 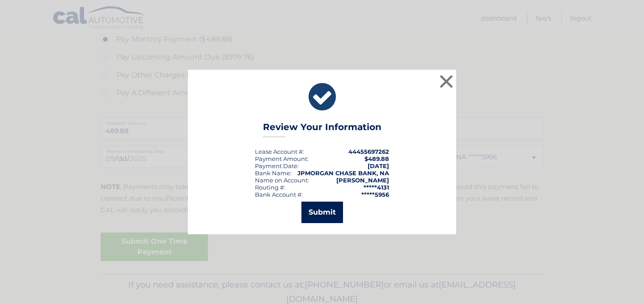 What do you see at coordinates (270, 187) in the screenshot?
I see `div: Routing #:` at bounding box center [270, 187].